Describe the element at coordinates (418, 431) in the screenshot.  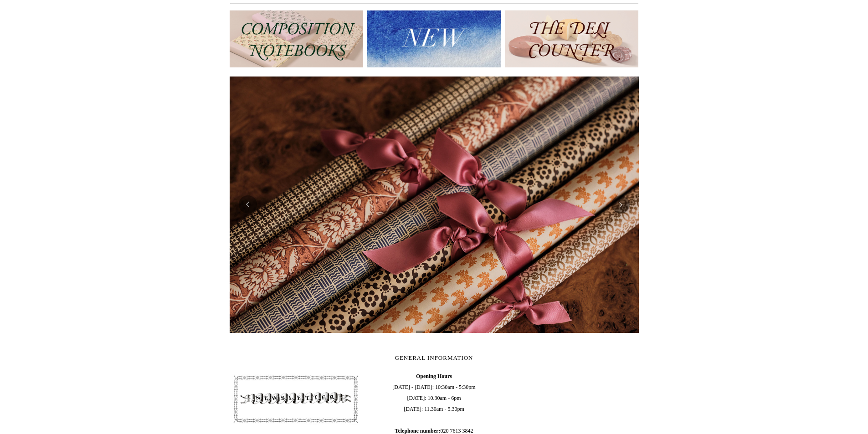
I see `b: Telephone number` at that location.